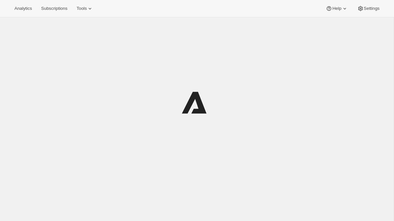 This screenshot has height=221, width=394. What do you see at coordinates (371, 9) in the screenshot?
I see `span: Settings` at bounding box center [371, 9].